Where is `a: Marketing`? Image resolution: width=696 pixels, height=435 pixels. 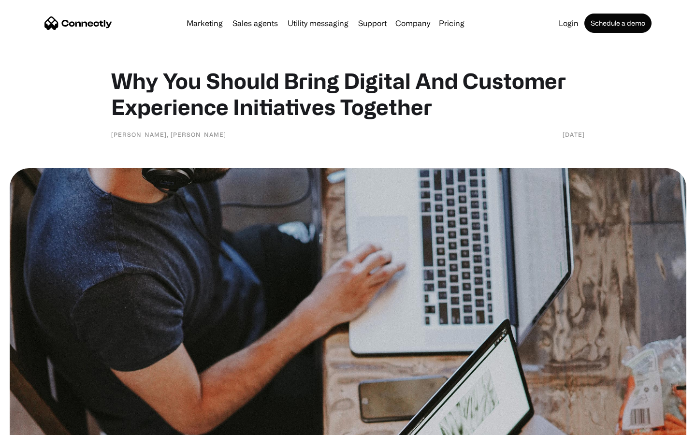 a: Marketing is located at coordinates (204, 23).